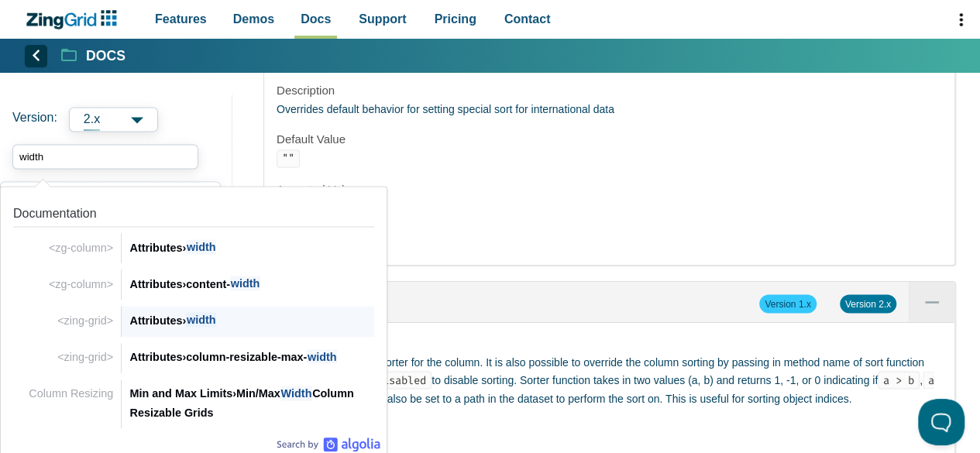  Describe the element at coordinates (899, 380) in the screenshot. I see `code: a > b` at that location.